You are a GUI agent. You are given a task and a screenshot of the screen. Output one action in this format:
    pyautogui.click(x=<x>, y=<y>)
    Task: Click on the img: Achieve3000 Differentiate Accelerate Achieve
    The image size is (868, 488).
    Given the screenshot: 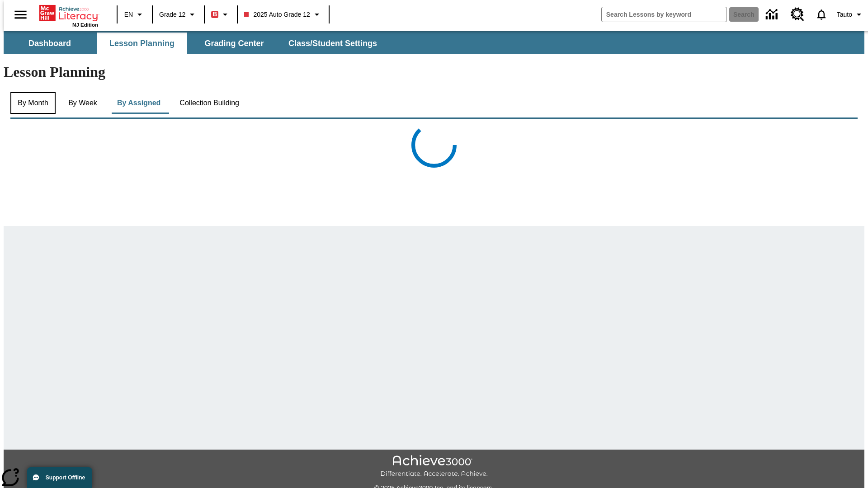 What is the action you would take?
    pyautogui.click(x=434, y=466)
    